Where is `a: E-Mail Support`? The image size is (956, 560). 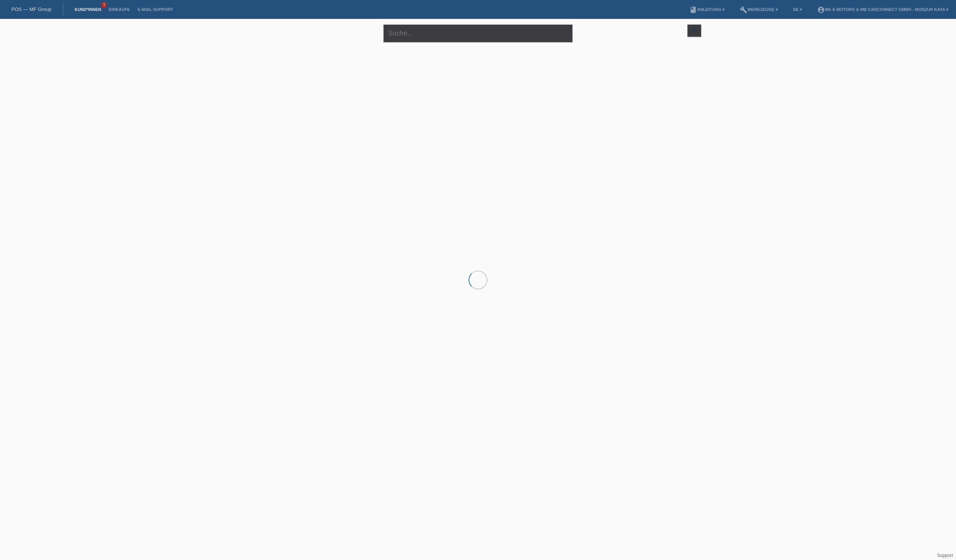
a: E-Mail Support is located at coordinates (155, 10).